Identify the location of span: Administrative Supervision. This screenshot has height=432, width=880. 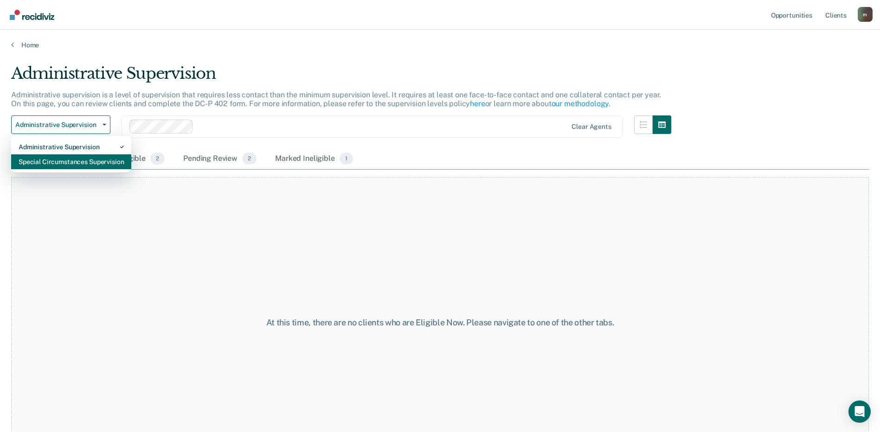
(57, 125).